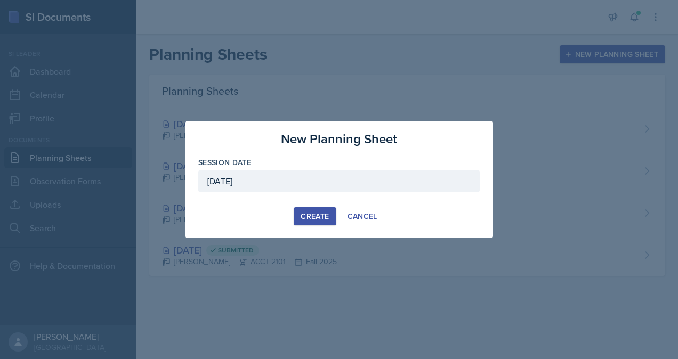 The image size is (678, 359). What do you see at coordinates (339, 139) in the screenshot?
I see `h3: New Planning Sheet` at bounding box center [339, 139].